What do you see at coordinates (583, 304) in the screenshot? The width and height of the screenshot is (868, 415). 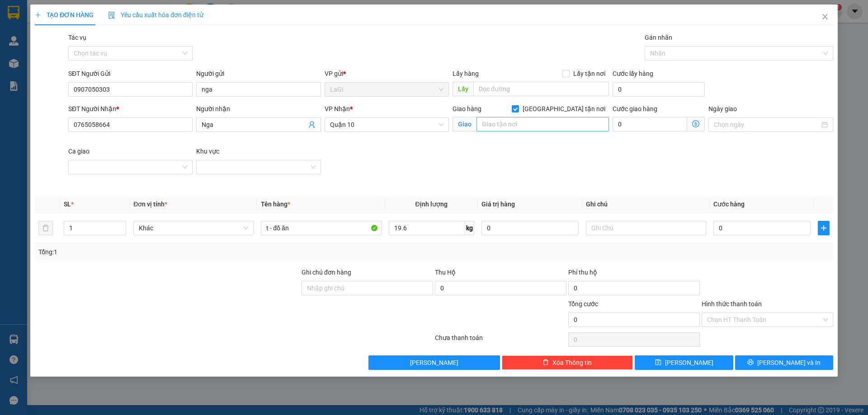 I see `span: Tổng cước` at bounding box center [583, 304].